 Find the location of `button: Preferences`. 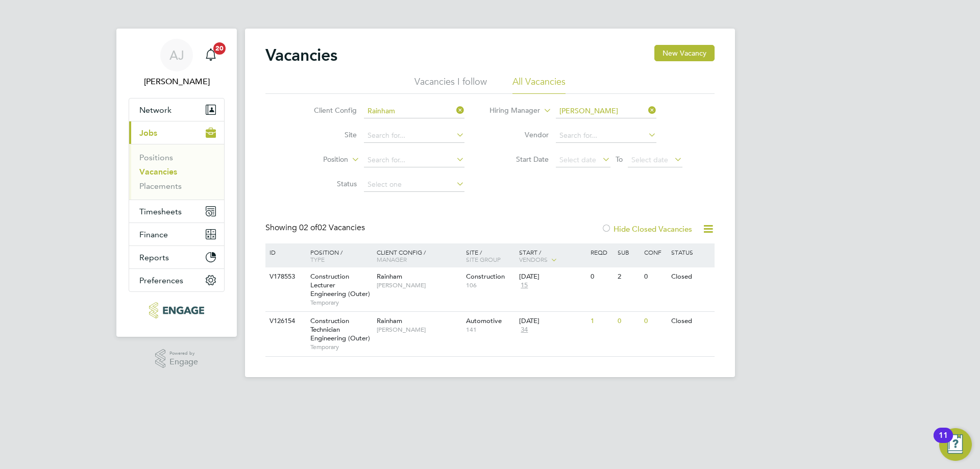

button: Preferences is located at coordinates (176, 280).